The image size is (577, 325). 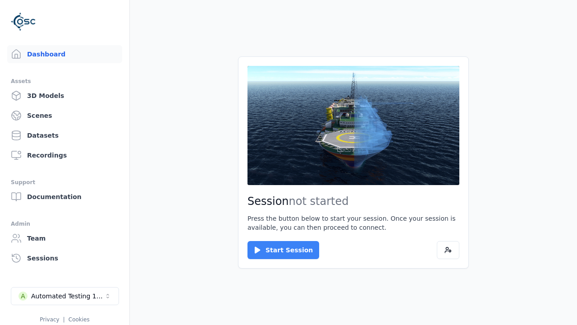 What do you see at coordinates (49, 319) in the screenshot?
I see `a: Privacy` at bounding box center [49, 319].